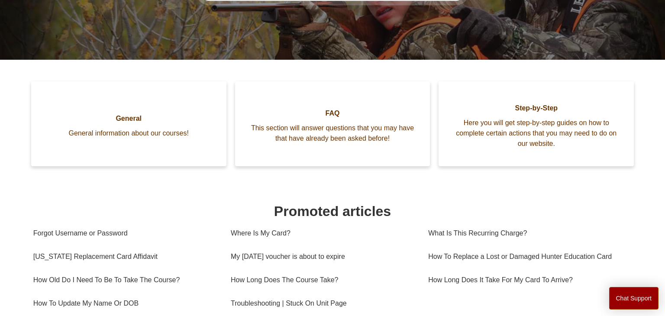 This screenshot has width=665, height=316. I want to click on div: Chat Support, so click(633, 298).